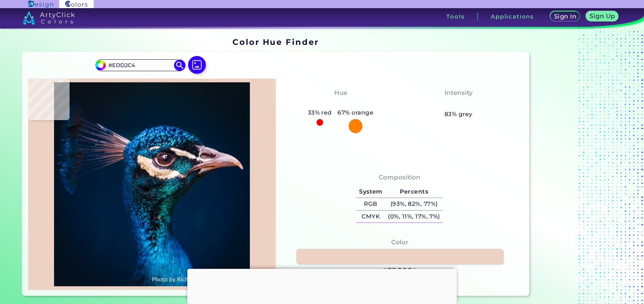 Image resolution: width=644 pixels, height=304 pixels. What do you see at coordinates (565, 16) in the screenshot?
I see `h5: Sign In` at bounding box center [565, 16].